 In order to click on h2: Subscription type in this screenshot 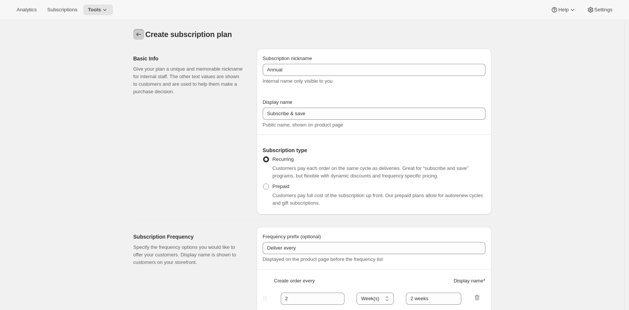, I will do `click(374, 150)`.